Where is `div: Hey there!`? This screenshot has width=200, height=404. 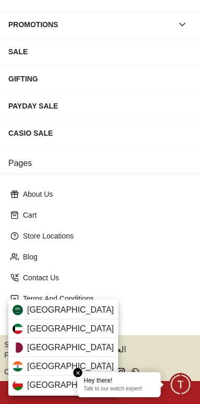 div: Hey there! is located at coordinates (120, 381).